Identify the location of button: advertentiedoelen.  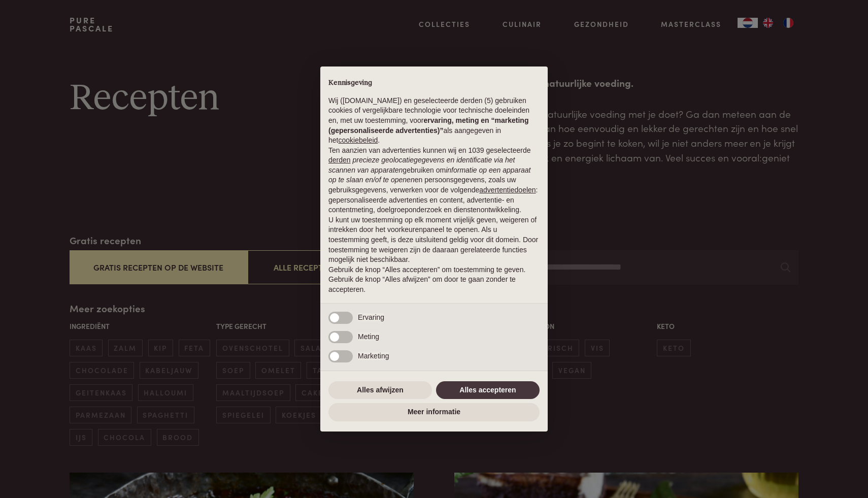
(507, 190).